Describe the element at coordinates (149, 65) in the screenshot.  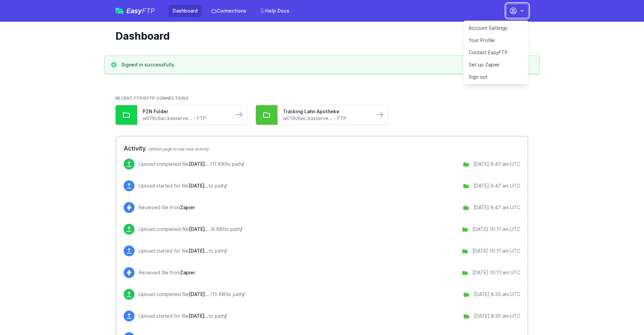
I see `h3: Signed in successfully.` at that location.